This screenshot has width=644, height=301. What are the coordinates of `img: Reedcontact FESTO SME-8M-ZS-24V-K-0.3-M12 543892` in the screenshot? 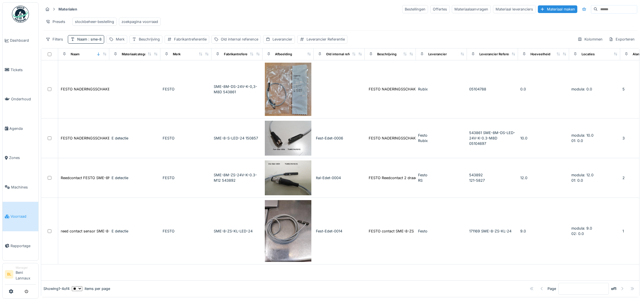 It's located at (288, 178).